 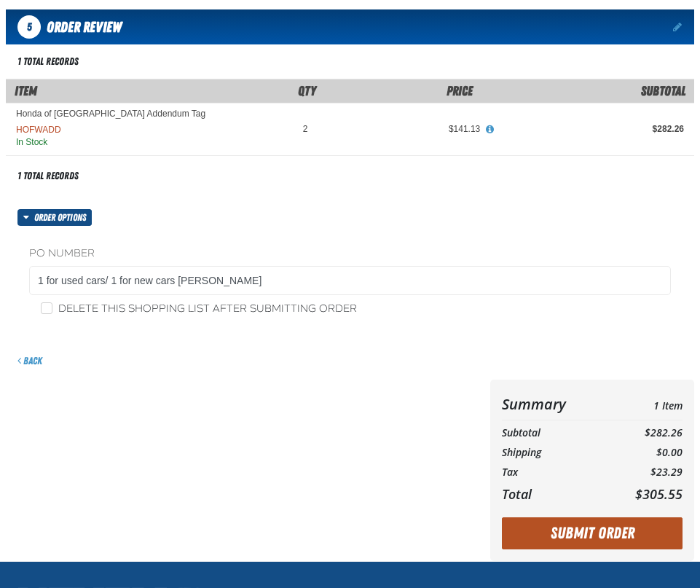 I want to click on span: 5, so click(x=29, y=27).